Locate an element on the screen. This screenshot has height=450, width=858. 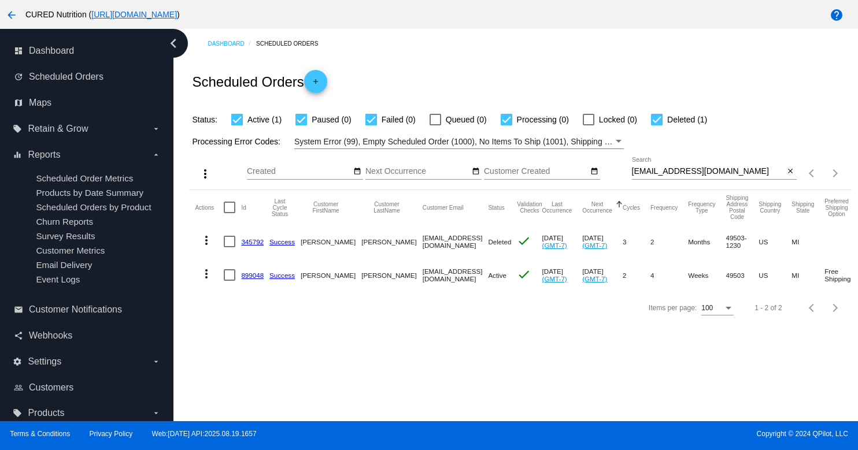
span: 100 is located at coordinates (707, 308).